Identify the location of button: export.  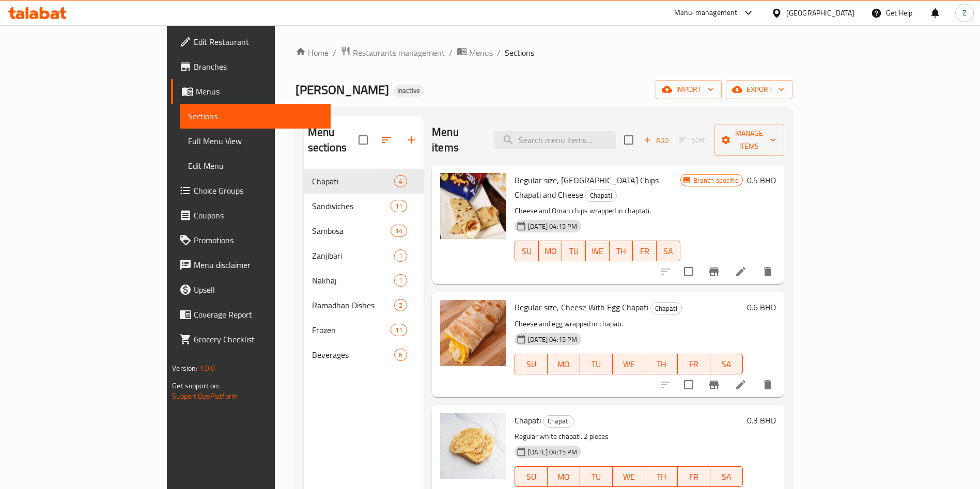
(759, 89).